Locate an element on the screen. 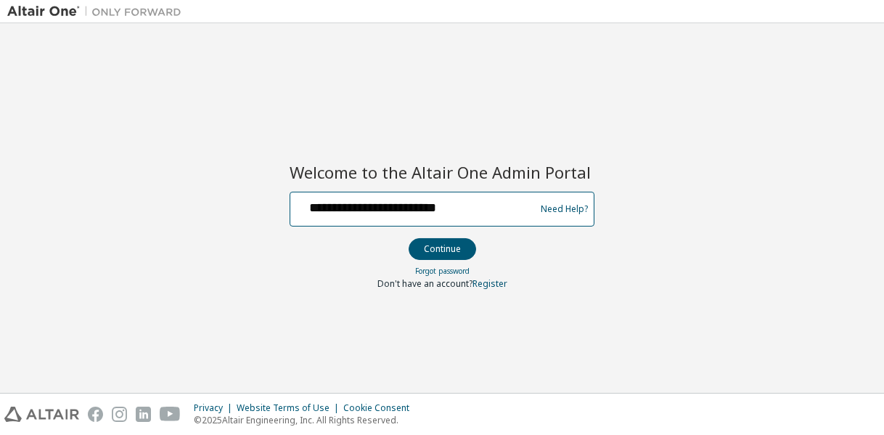 The height and width of the screenshot is (435, 884). img: youtube.svg is located at coordinates (170, 414).